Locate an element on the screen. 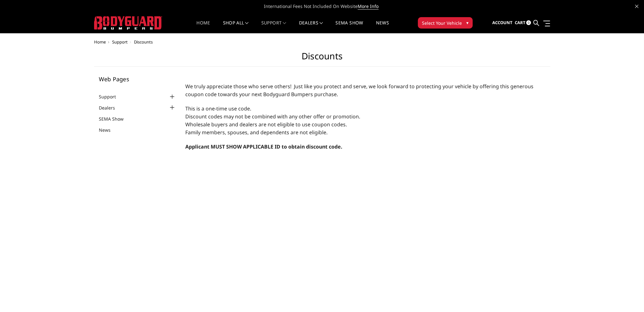  a: More Info is located at coordinates (368, 6).